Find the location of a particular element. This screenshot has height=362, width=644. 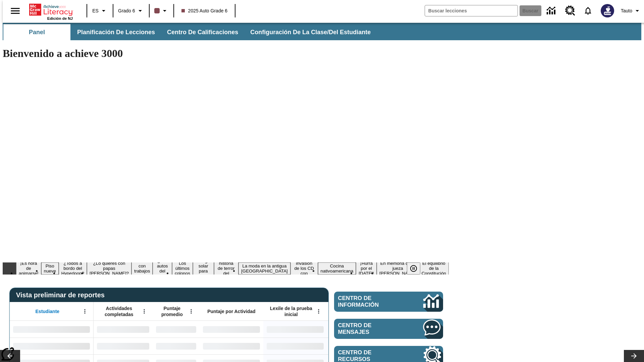

button: Lenguaje: ES, Selecciona un idioma is located at coordinates (100, 10).